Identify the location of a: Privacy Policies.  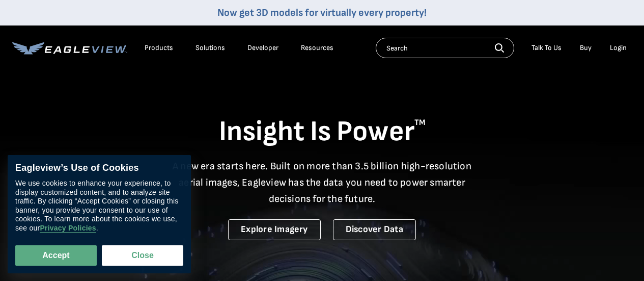
(68, 228).